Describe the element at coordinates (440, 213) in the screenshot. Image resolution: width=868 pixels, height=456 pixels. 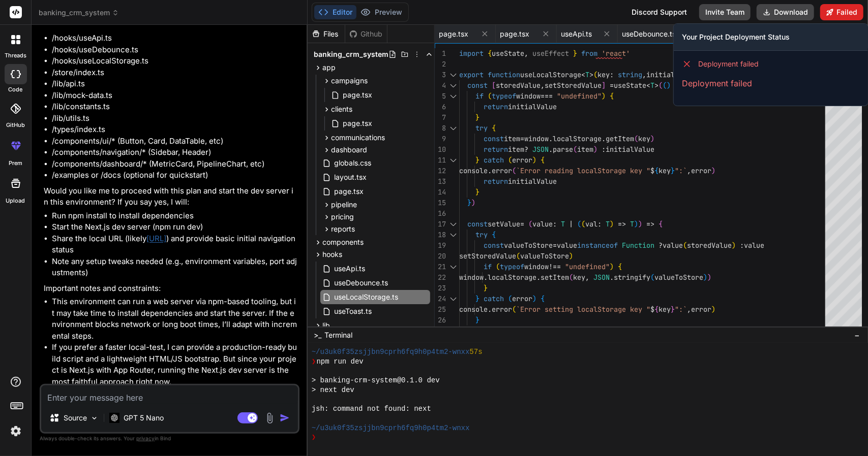
I see `div: 16` at that location.